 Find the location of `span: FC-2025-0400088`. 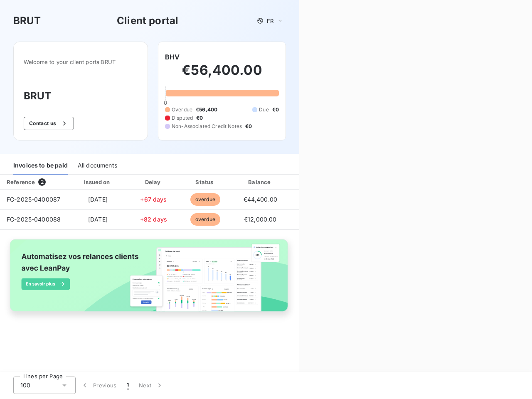

span: FC-2025-0400088 is located at coordinates (33, 219).